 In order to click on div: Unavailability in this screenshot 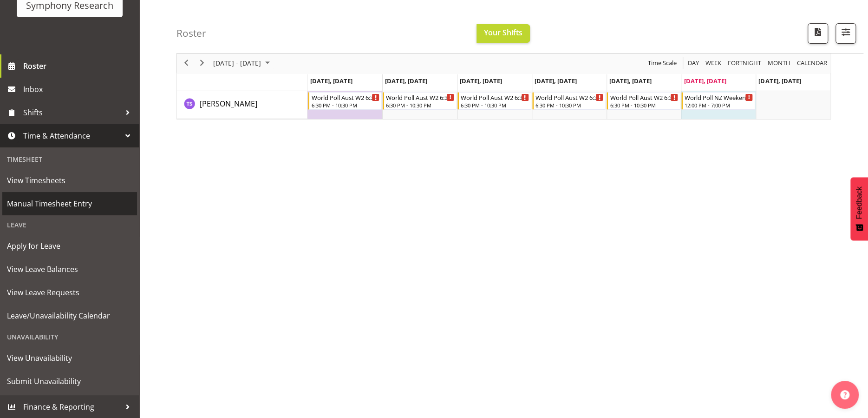, I will do `click(69, 337)`.